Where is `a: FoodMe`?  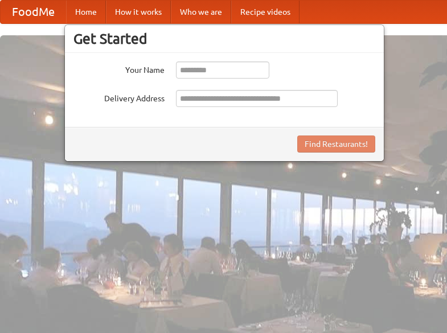
a: FoodMe is located at coordinates (33, 12).